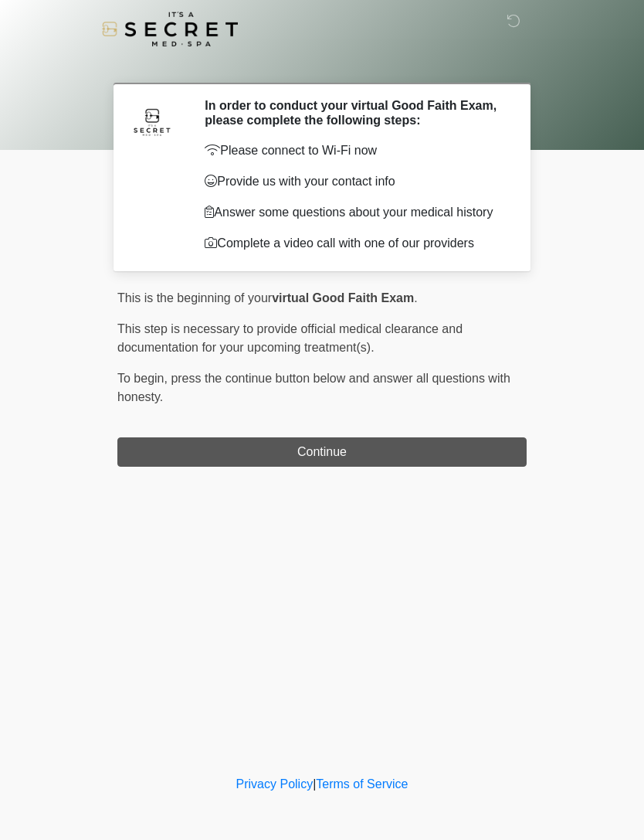  What do you see at coordinates (152, 122) in the screenshot?
I see `img: Agent Avatar` at bounding box center [152, 122].